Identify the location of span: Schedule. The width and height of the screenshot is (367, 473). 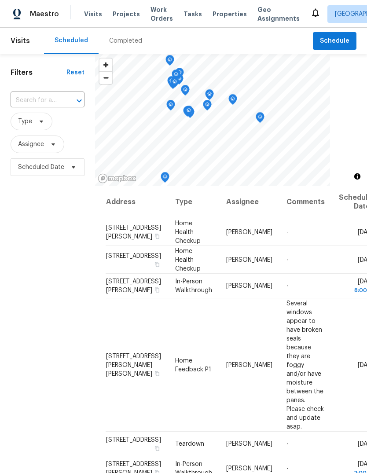
(335, 41).